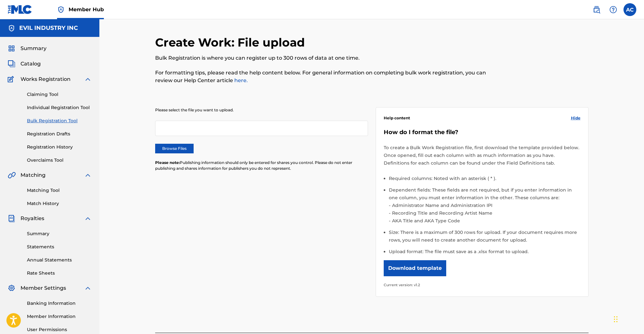 This screenshot has height=334, width=644. Describe the element at coordinates (485, 251) in the screenshot. I see `li: Upload format: The file must save as a .xlsx format to upload.` at that location.